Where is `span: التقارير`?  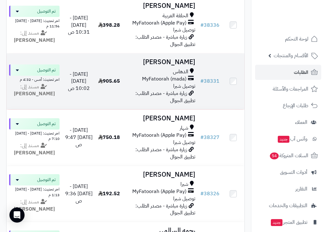
span: التقارير is located at coordinates (301, 189).